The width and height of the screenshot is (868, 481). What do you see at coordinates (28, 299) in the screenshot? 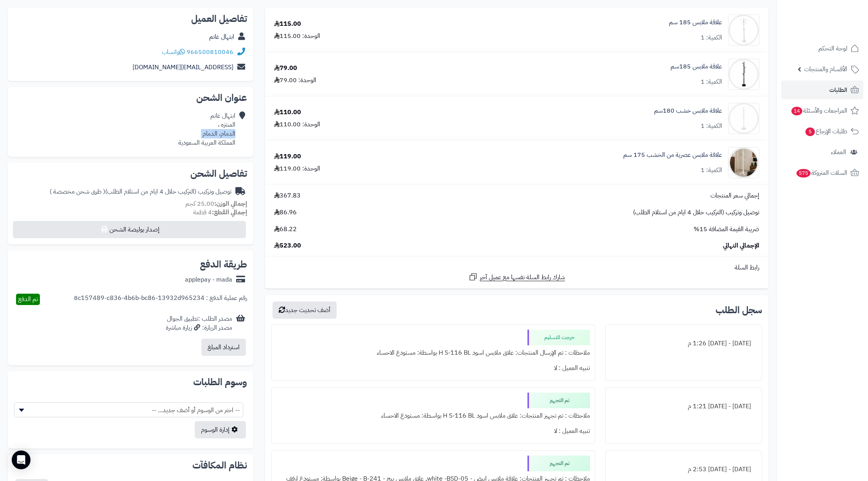
I see `span: تم الدفع` at bounding box center [28, 299].